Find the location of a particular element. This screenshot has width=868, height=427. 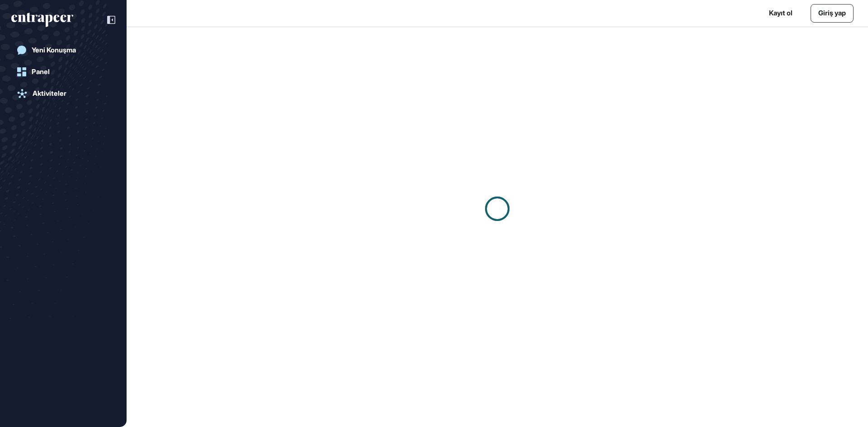

div: Yeni Konuşma is located at coordinates (54, 51).